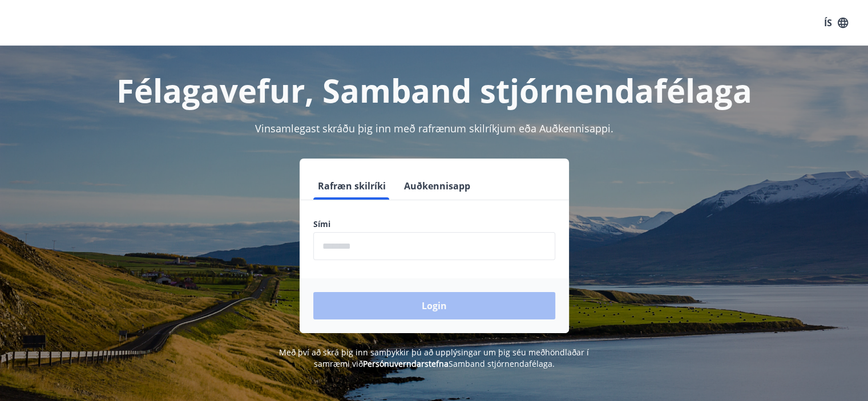 The image size is (868, 401). Describe the element at coordinates (434, 90) in the screenshot. I see `h1: Félagavefur, Samband stjórnendafélaga` at that location.